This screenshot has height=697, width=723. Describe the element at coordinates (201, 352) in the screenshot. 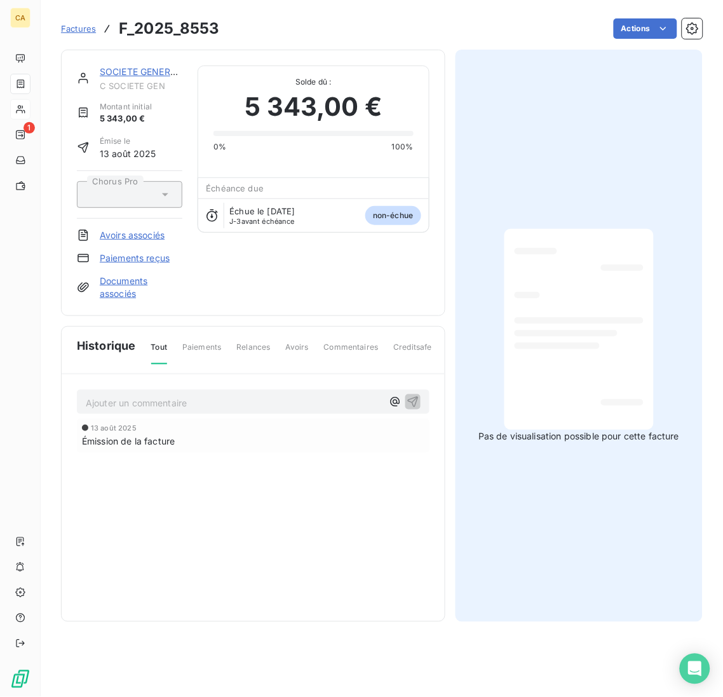

I see `span: Paiements` at that location.